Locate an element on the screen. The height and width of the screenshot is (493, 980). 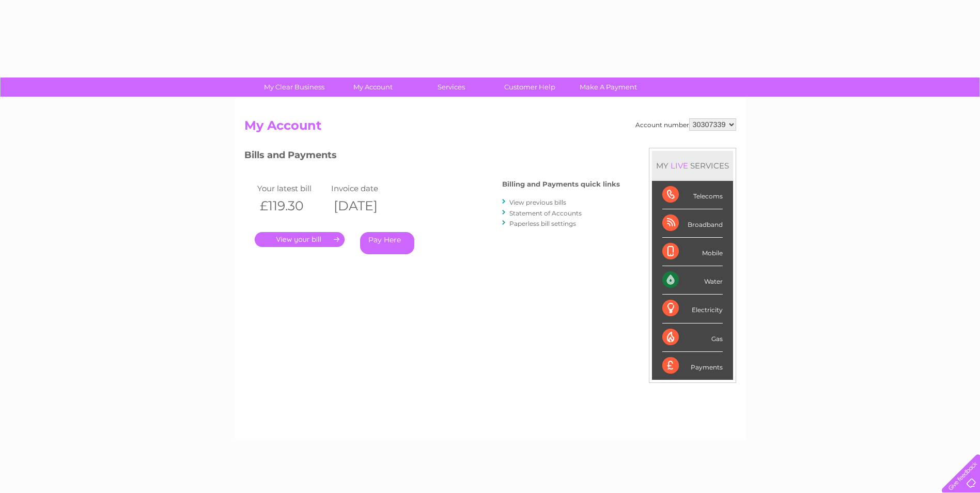
a: Statement of Accounts is located at coordinates (545, 213).